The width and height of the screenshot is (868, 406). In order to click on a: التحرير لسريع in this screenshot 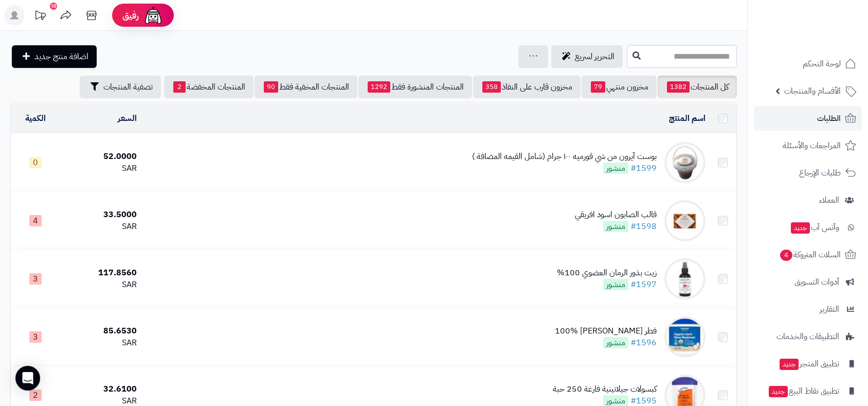, I will do `click(587, 57)`.